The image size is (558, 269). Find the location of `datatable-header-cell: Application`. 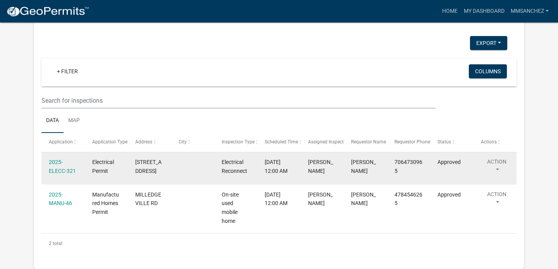

datatable-header-cell: Application is located at coordinates (63, 142).